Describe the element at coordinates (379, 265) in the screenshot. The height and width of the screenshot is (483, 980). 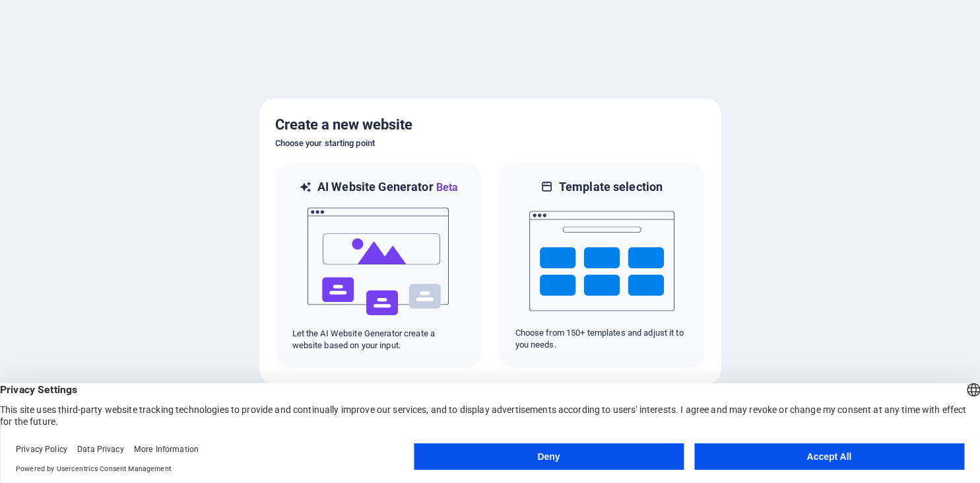
I see `div: AI Website GeneratorBetaaiLet the AI Website Generator create a website based on your input.` at that location.